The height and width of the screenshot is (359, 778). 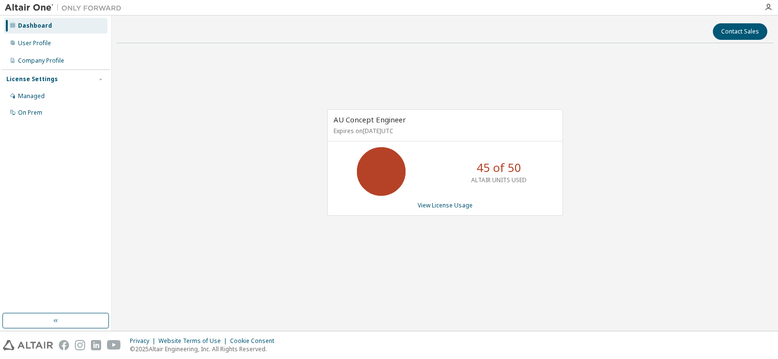 I want to click on div: User Profile, so click(x=35, y=43).